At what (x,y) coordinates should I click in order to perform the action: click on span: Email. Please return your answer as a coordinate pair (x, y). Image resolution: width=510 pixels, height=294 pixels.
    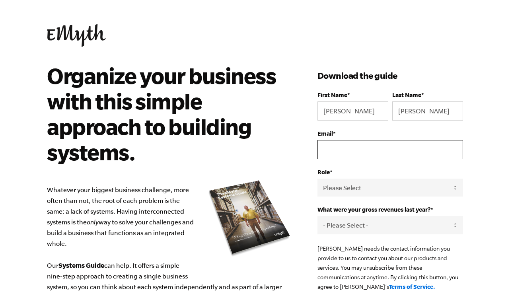
    Looking at the image, I should click on (325, 133).